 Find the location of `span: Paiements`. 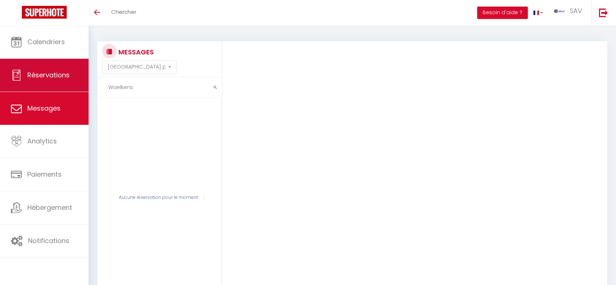

span: Paiements is located at coordinates (44, 174).